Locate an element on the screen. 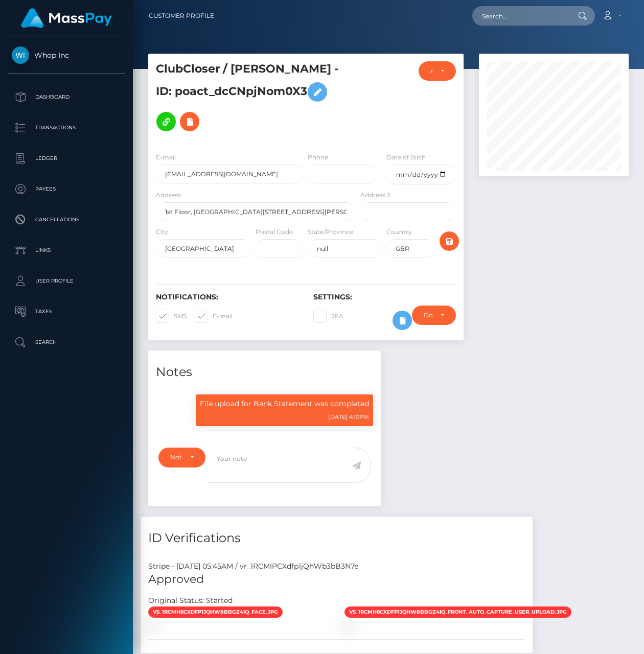 The width and height of the screenshot is (644, 654). a: Payees is located at coordinates (67, 189).